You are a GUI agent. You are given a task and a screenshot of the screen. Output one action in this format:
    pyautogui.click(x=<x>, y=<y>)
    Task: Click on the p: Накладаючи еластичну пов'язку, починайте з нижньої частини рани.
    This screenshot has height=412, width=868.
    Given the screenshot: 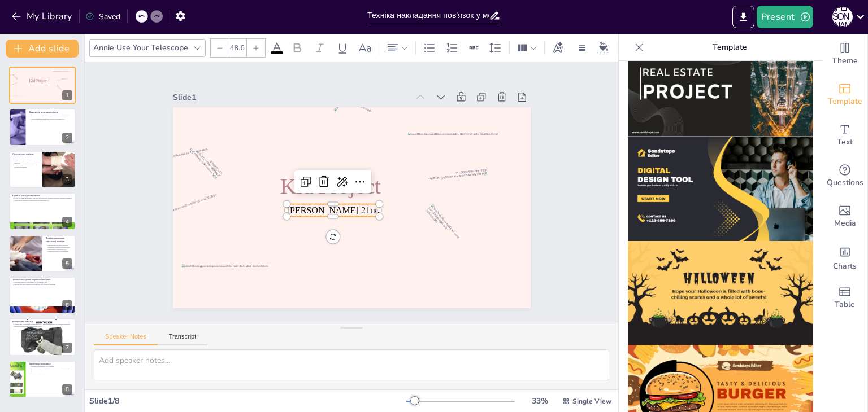 What is the action you would take?
    pyautogui.click(x=59, y=246)
    